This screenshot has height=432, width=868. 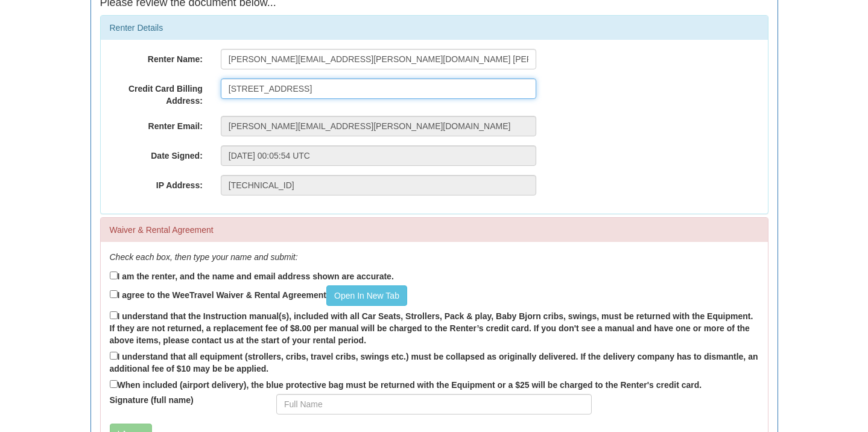 What do you see at coordinates (156, 92) in the screenshot?
I see `label: Credit Card Billing Address:` at bounding box center [156, 92].